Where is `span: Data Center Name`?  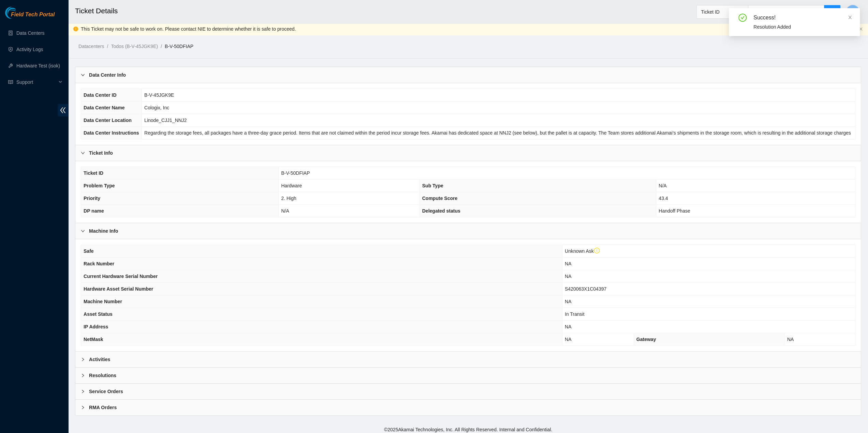
span: Data Center Name is located at coordinates (104, 108).